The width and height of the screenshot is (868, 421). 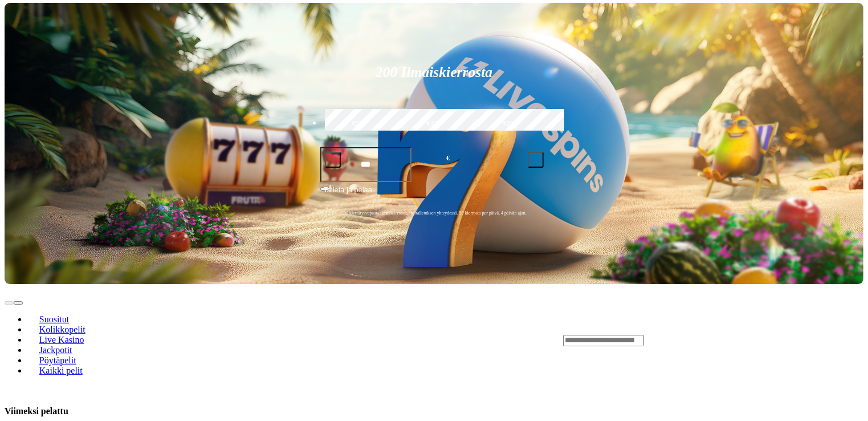 What do you see at coordinates (535, 160) in the screenshot?
I see `button: plus icon` at bounding box center [535, 160].